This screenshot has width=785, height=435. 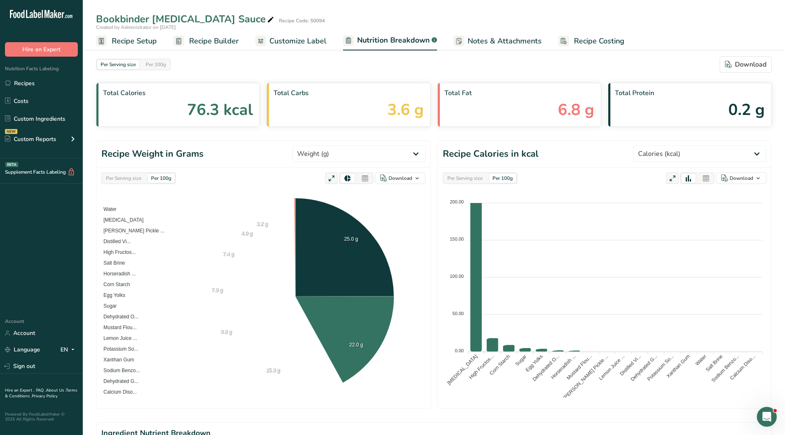 What do you see at coordinates (714, 363) in the screenshot?
I see `tspan: Salt Brine` at bounding box center [714, 363].